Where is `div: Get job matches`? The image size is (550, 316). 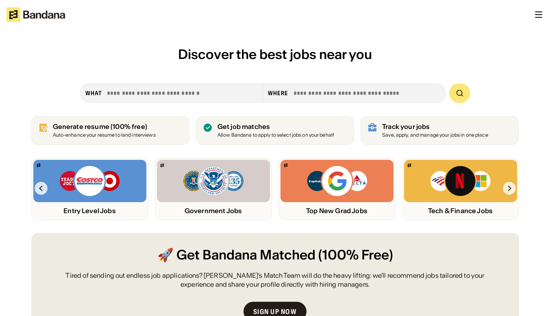
div: Get job matches is located at coordinates (276, 126).